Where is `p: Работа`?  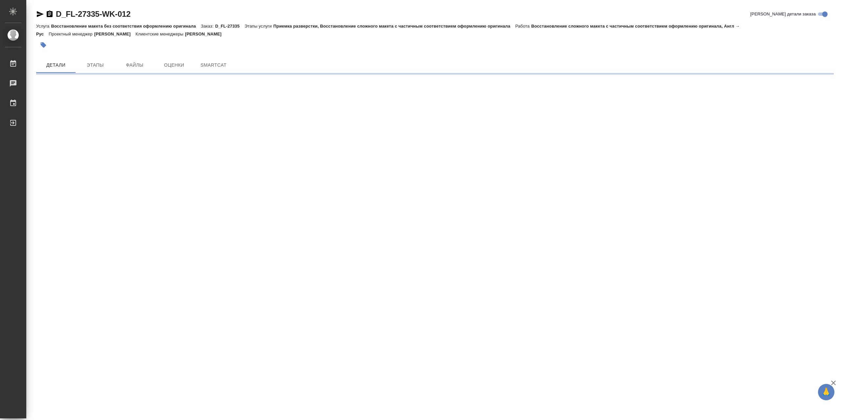
p: Работа is located at coordinates (523, 26).